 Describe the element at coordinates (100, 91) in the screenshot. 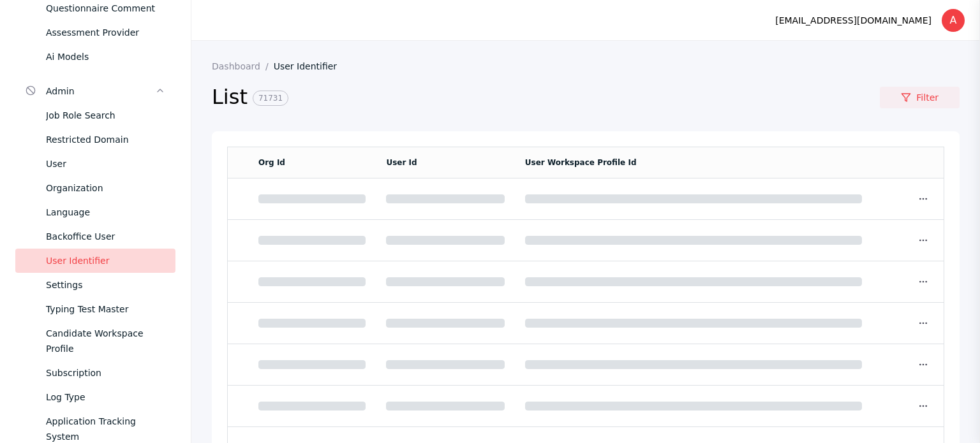

I see `div: Admin` at that location.